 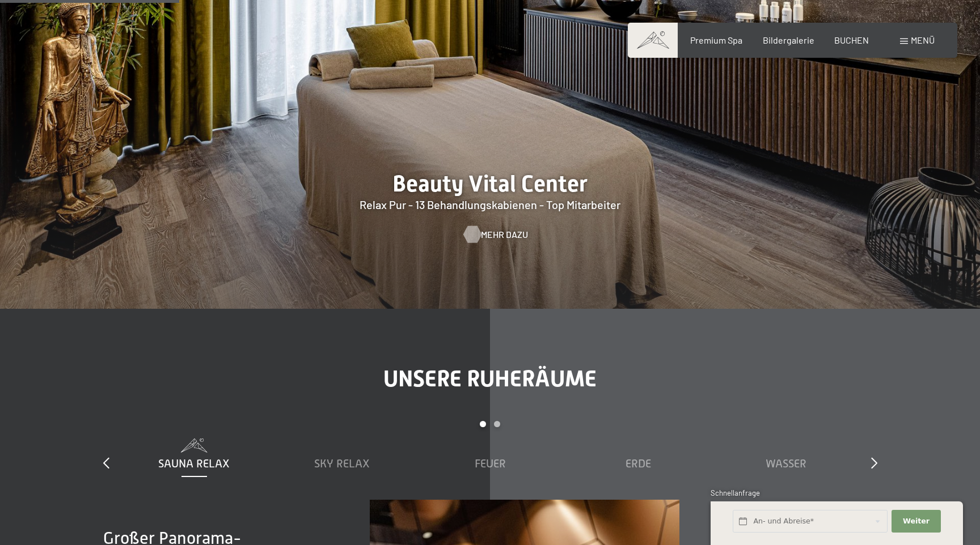 I want to click on span: Weiter, so click(x=916, y=522).